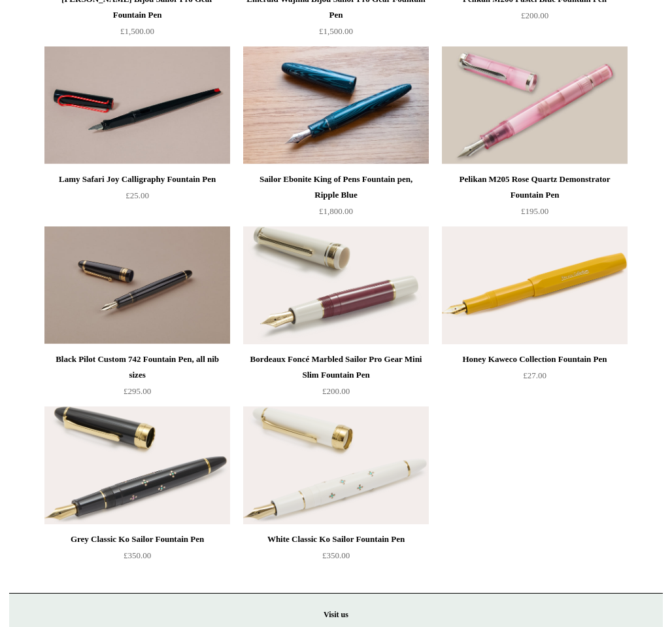 This screenshot has width=672, height=627. What do you see at coordinates (137, 285) in the screenshot?
I see `img: Black Pilot Custom 742 Fountain Pen, all nib sizes` at bounding box center [137, 285].